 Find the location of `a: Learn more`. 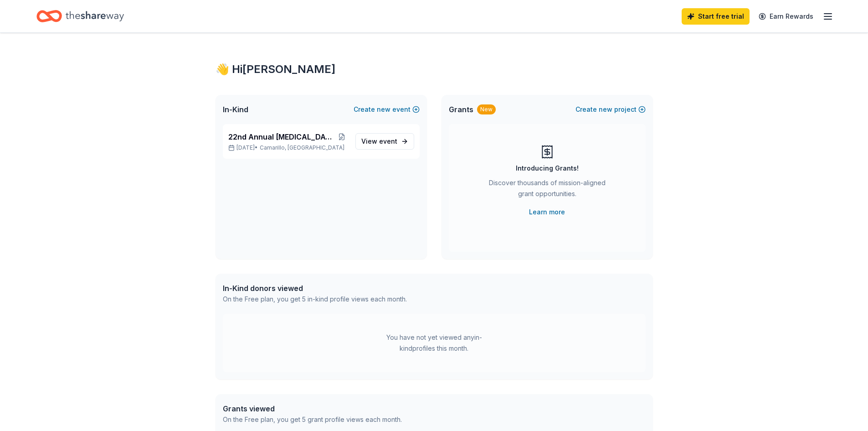

a: Learn more is located at coordinates (547, 212).